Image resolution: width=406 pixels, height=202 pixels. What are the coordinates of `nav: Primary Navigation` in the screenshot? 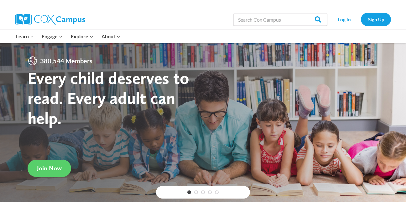 It's located at (68, 36).